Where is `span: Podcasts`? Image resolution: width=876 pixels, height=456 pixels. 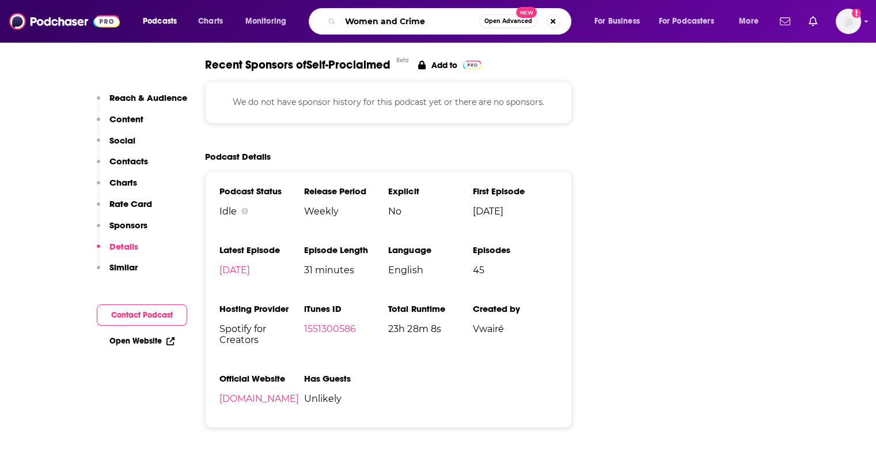
span: Podcasts is located at coordinates (160, 21).